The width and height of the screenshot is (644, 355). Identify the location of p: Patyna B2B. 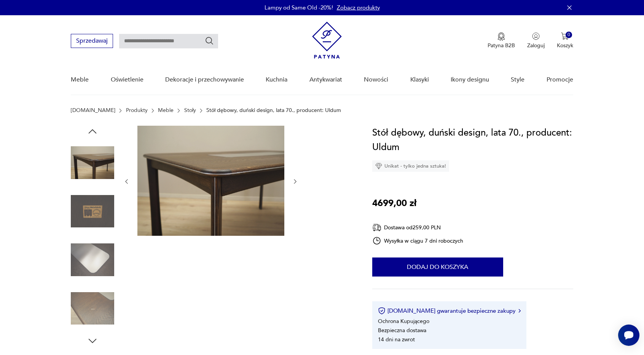
(501, 46).